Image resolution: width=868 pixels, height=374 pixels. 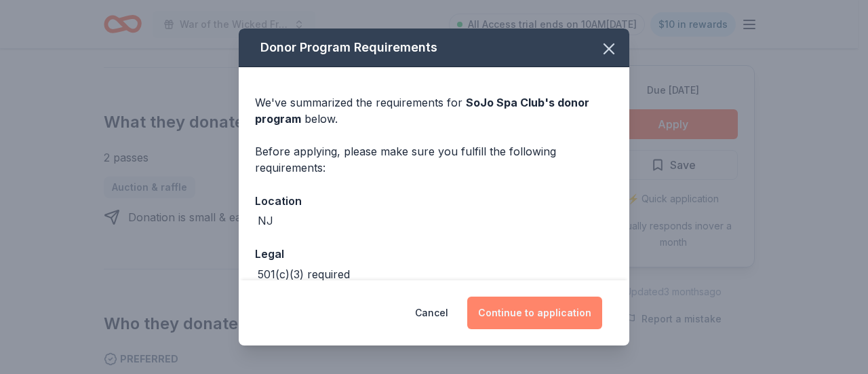 What do you see at coordinates (434, 253) in the screenshot?
I see `div: Legal` at bounding box center [434, 253].